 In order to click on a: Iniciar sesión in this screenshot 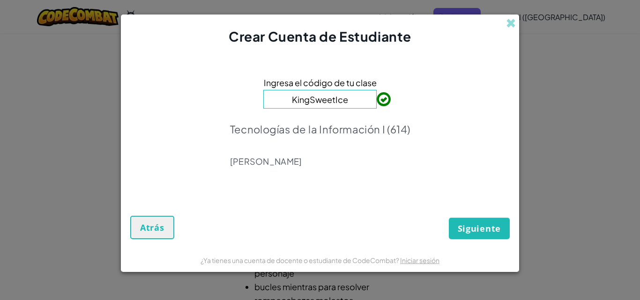, I will do `click(420, 261)`.